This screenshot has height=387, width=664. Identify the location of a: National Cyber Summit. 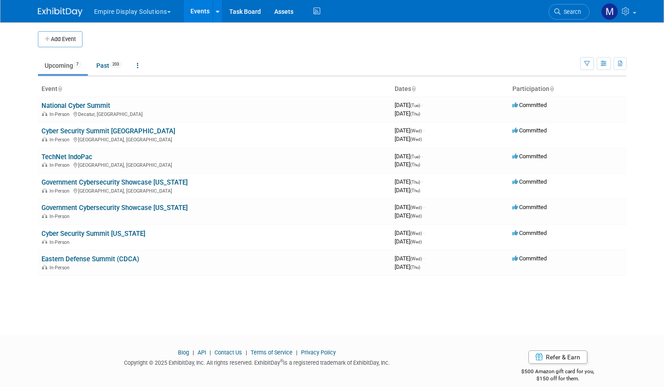
(76, 106).